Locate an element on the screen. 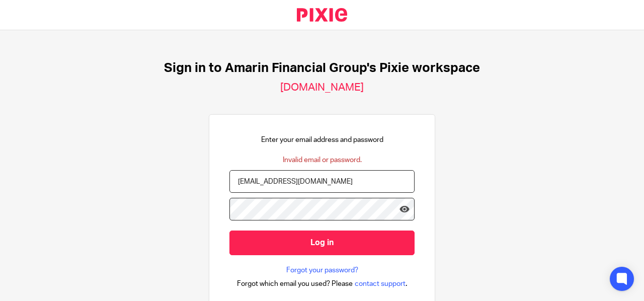 This screenshot has height=301, width=644. div: Invalid email or password. is located at coordinates (322, 160).